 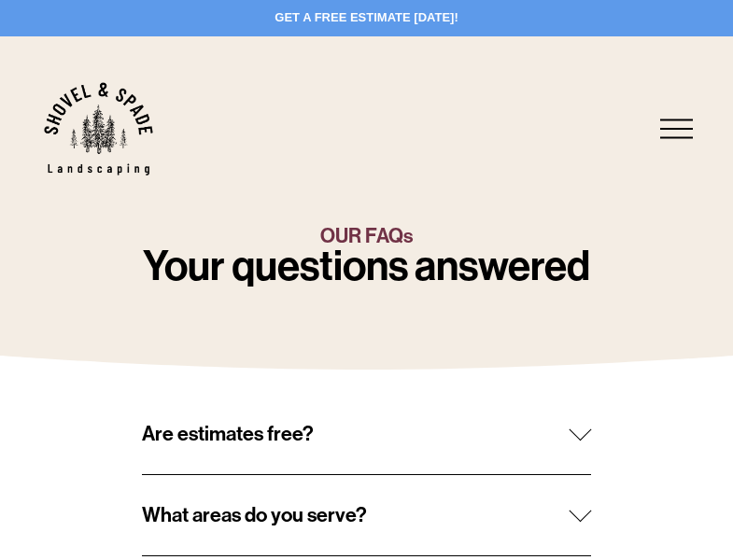 I want to click on button: What areas do you serve?, so click(x=366, y=515).